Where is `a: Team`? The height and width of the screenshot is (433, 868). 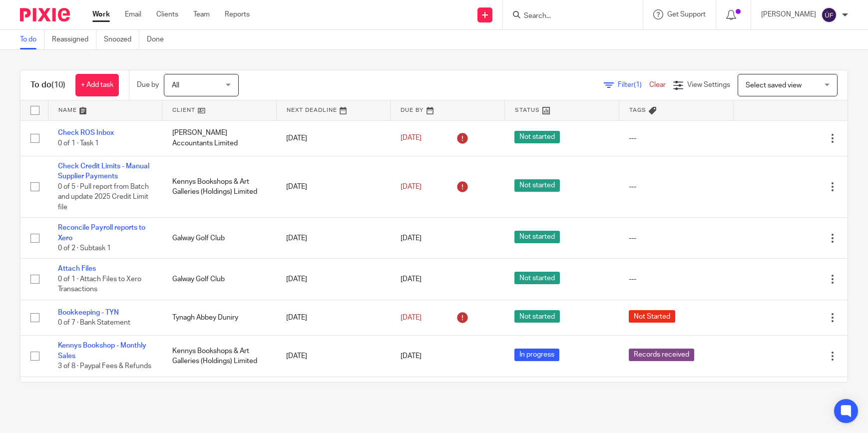
a: Team is located at coordinates (201, 14).